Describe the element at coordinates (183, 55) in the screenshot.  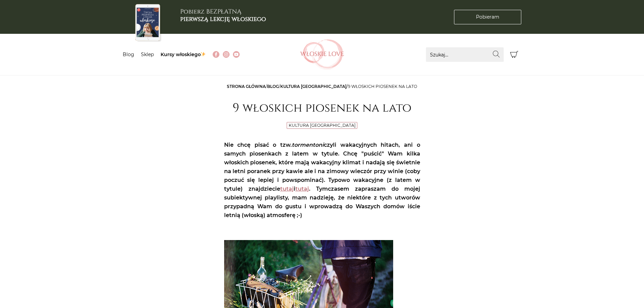
I see `a: Kursy włoskiego` at that location.